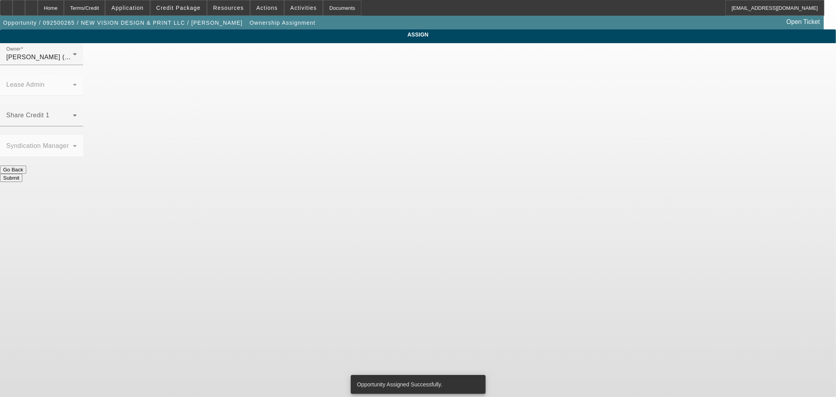 This screenshot has height=397, width=836. I want to click on span: Resources, so click(228, 8).